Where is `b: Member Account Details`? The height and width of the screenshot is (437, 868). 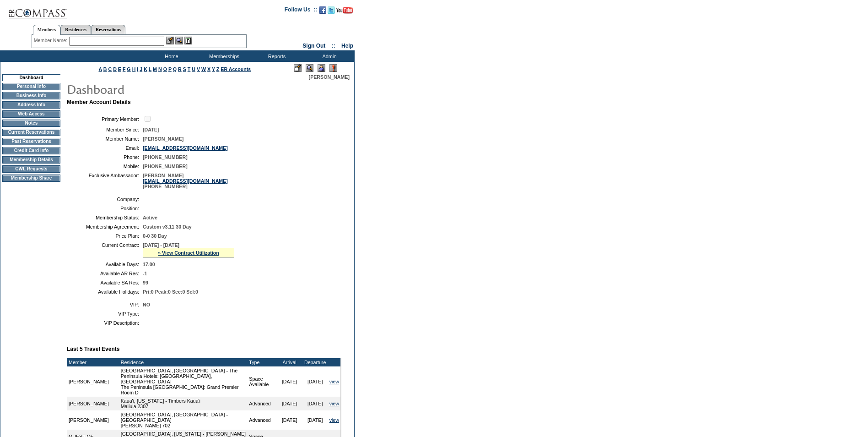
b: Member Account Details is located at coordinates (99, 102).